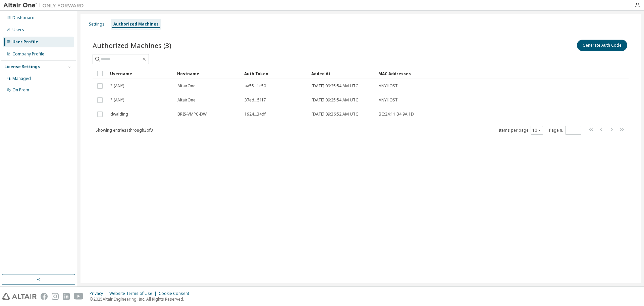 The height and width of the screenshot is (306, 644). What do you see at coordinates (21, 90) in the screenshot?
I see `div: On Prem` at bounding box center [21, 90].